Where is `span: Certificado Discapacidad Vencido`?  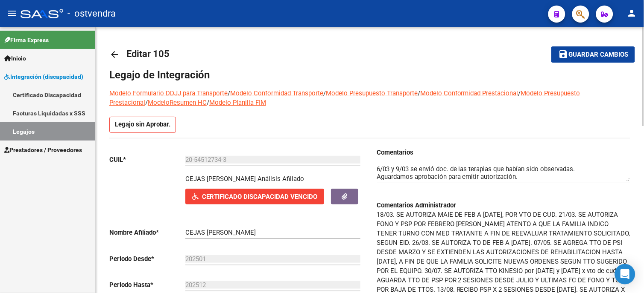
span: Certificado Discapacidad Vencido is located at coordinates (260, 197).